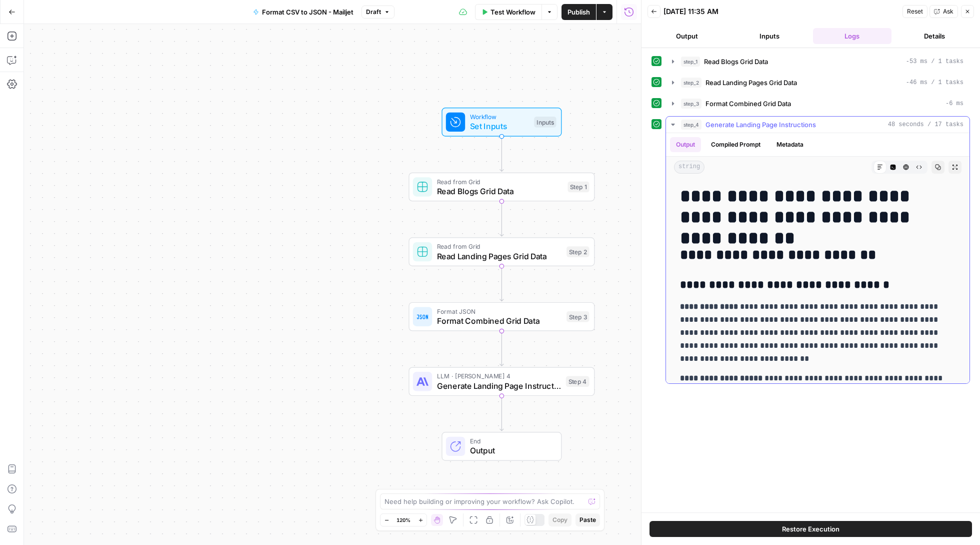 The image size is (980, 545). What do you see at coordinates (790, 145) in the screenshot?
I see `button: Metadata` at bounding box center [790, 145].